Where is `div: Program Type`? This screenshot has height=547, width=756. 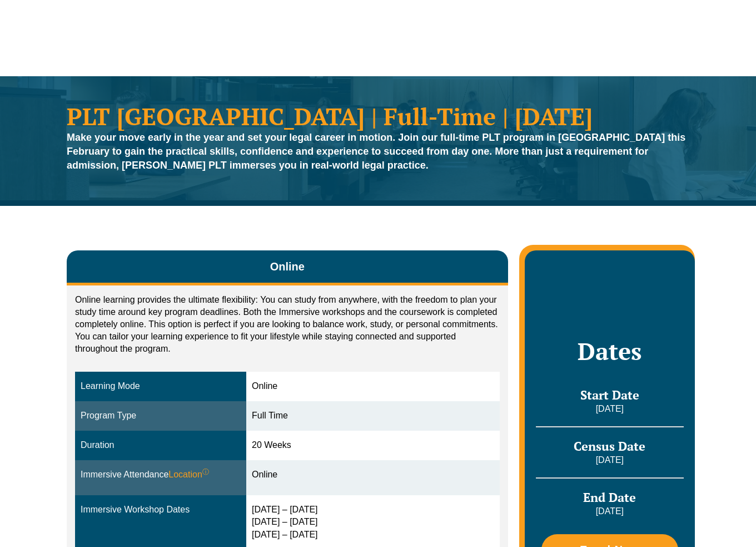 div: Program Type is located at coordinates (161, 416).